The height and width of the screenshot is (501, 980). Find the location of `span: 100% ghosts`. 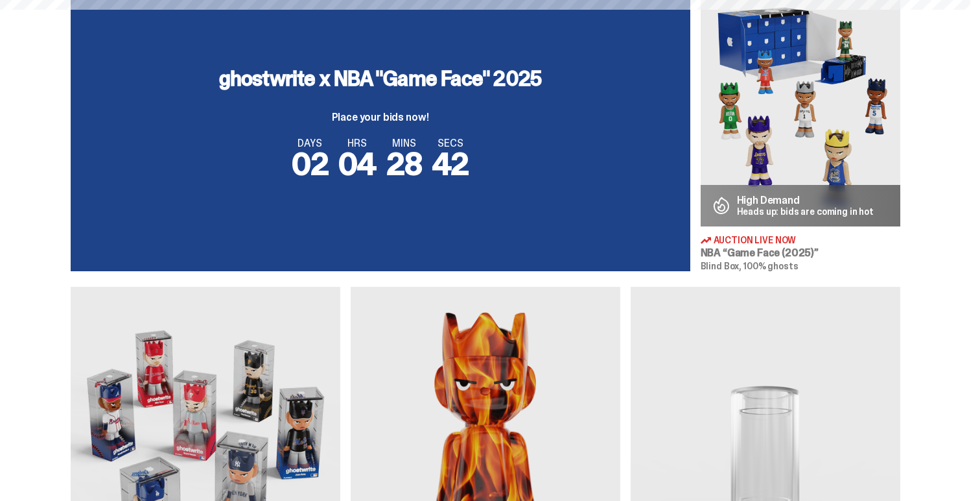

span: 100% ghosts is located at coordinates (770, 266).